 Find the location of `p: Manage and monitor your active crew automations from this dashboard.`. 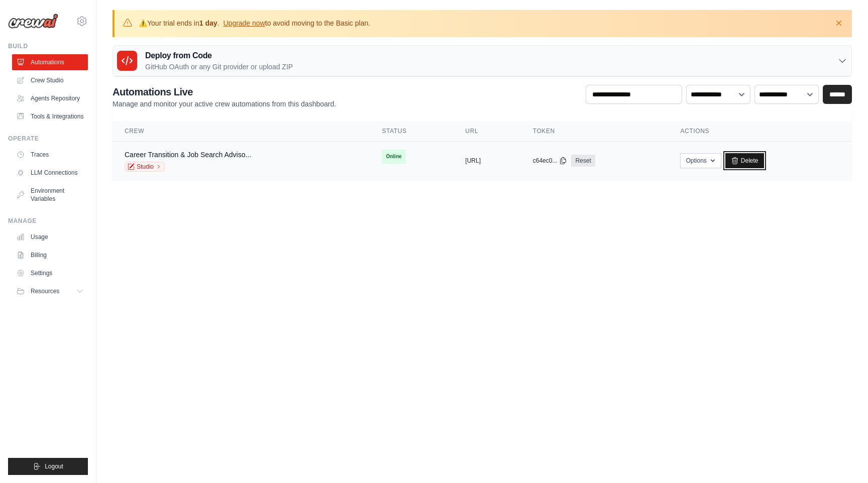

p: Manage and monitor your active crew automations from this dashboard. is located at coordinates (224, 104).